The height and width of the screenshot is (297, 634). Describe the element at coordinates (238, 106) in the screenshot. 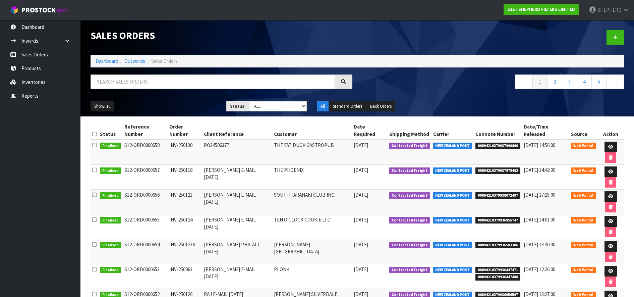

I see `strong: Status:` at that location.